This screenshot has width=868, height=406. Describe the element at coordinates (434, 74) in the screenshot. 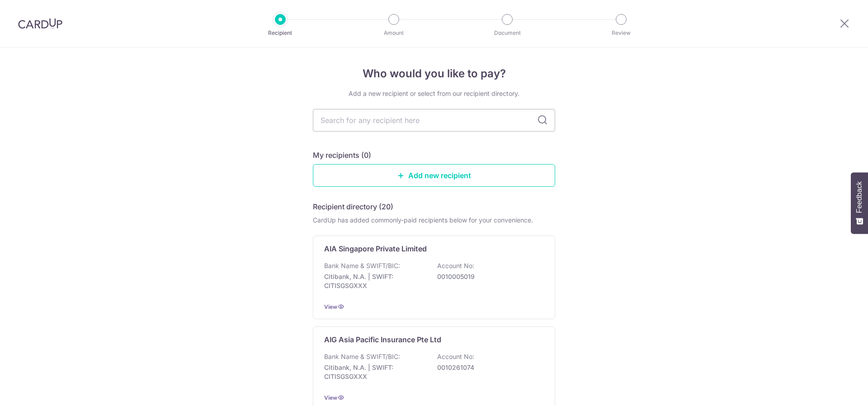

I see `h4: Who would you like to pay?` at that location.